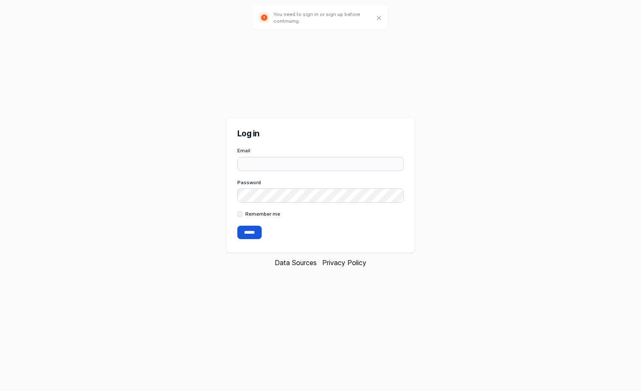  Describe the element at coordinates (320, 151) in the screenshot. I see `label: Email` at that location.